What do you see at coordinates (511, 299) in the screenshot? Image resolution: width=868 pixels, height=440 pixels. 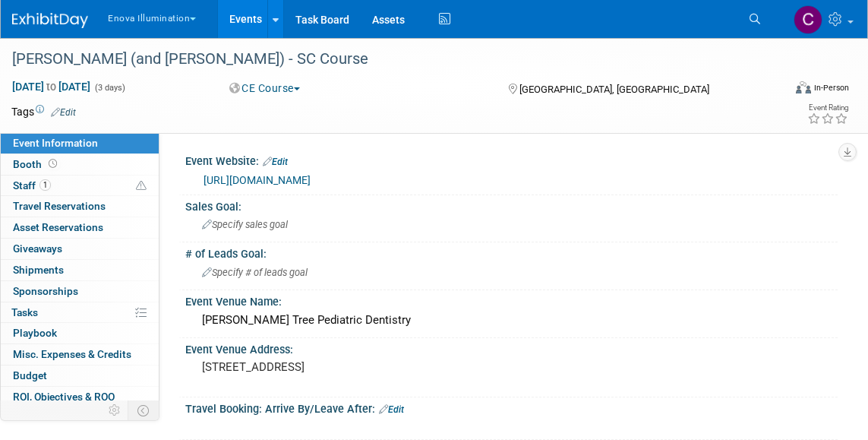 I see `div: Event Venue Name:` at bounding box center [511, 299].